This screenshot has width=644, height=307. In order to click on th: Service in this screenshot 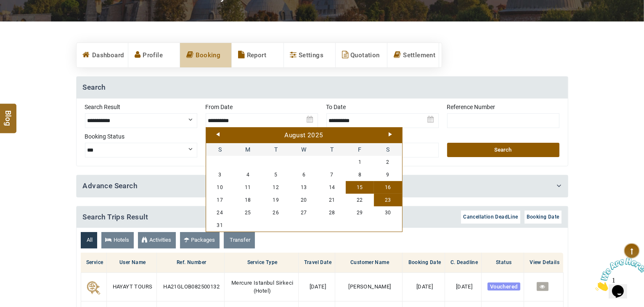, I will do `click(93, 263)`.